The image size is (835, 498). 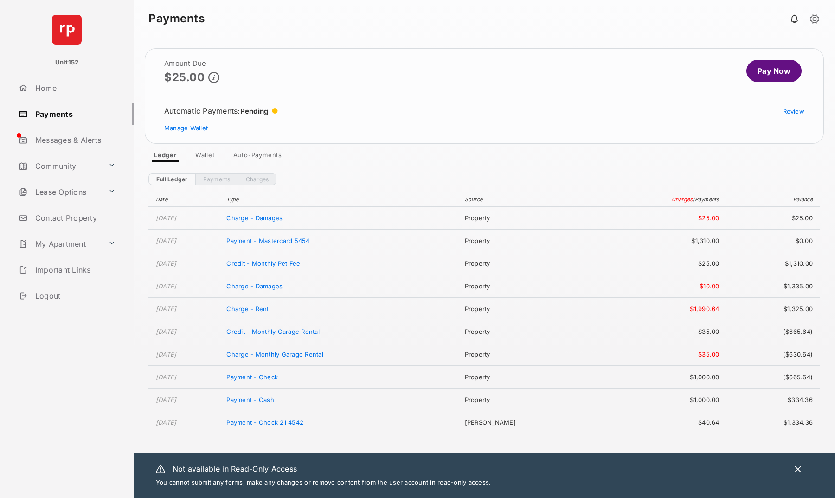 I want to click on th: Type, so click(x=340, y=199).